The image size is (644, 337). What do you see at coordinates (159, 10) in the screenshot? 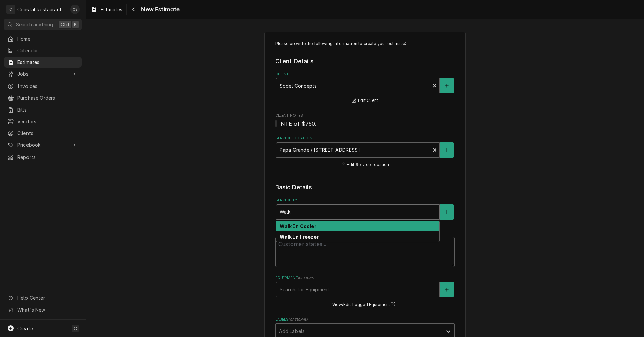
I see `span: New Estimate` at bounding box center [159, 10].